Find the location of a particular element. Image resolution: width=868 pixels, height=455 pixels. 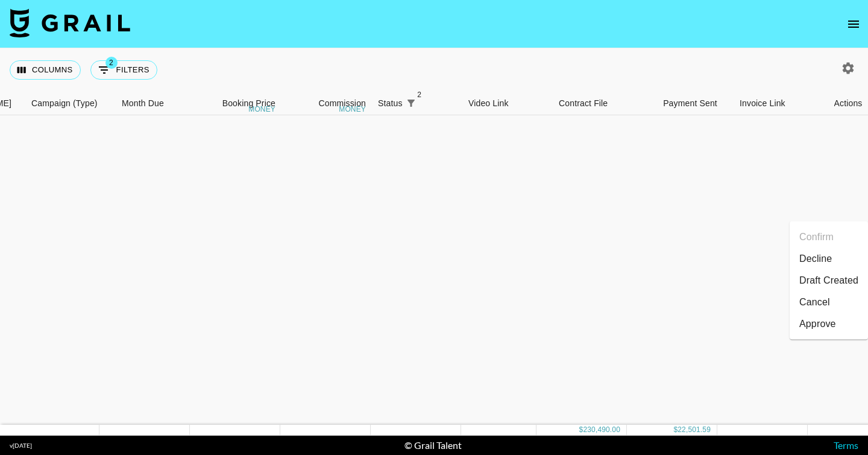

div: 22,501.59 is located at coordinates (693, 430).